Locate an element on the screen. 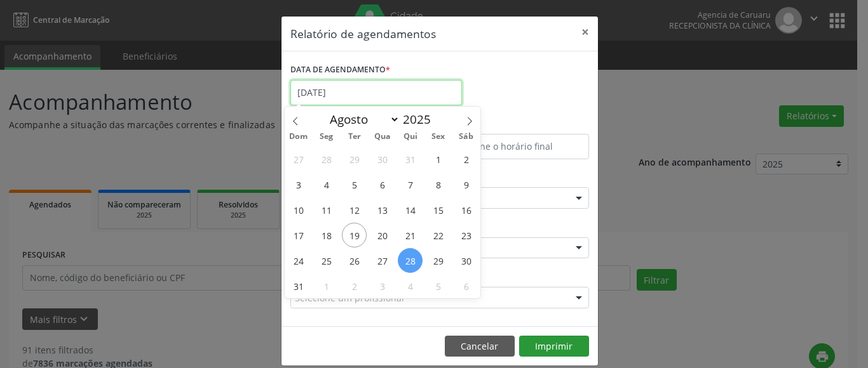 The height and width of the screenshot is (368, 868). span: Qua is located at coordinates (382, 137).